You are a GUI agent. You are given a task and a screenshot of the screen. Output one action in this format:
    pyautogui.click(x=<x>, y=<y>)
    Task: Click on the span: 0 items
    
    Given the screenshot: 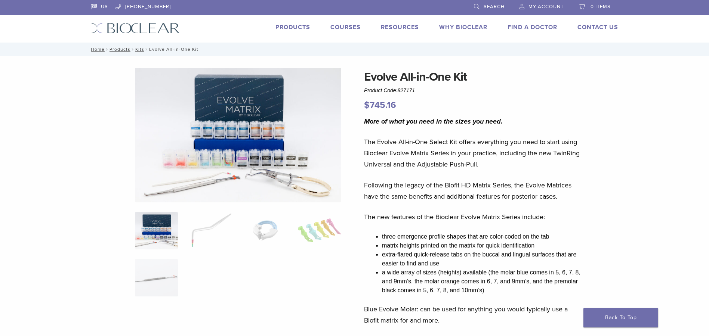 What is the action you would take?
    pyautogui.click(x=601, y=7)
    